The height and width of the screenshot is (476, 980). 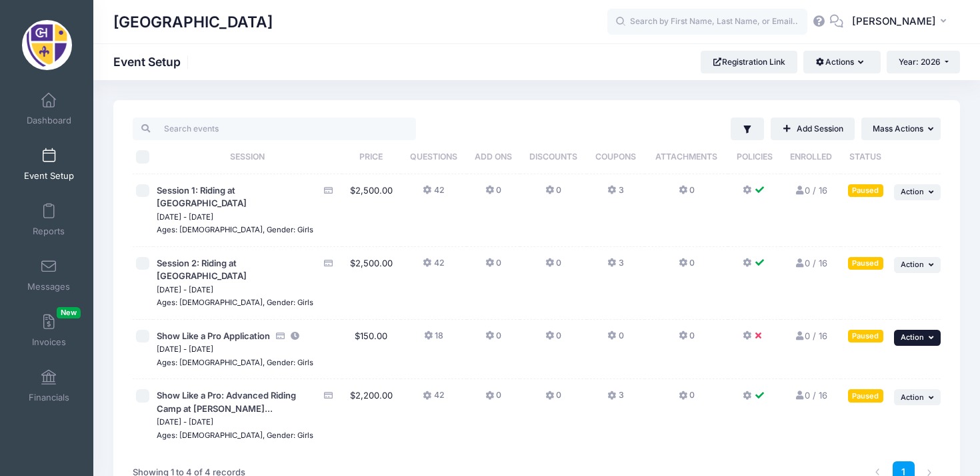 I want to click on td: $2,200.00, so click(x=371, y=415).